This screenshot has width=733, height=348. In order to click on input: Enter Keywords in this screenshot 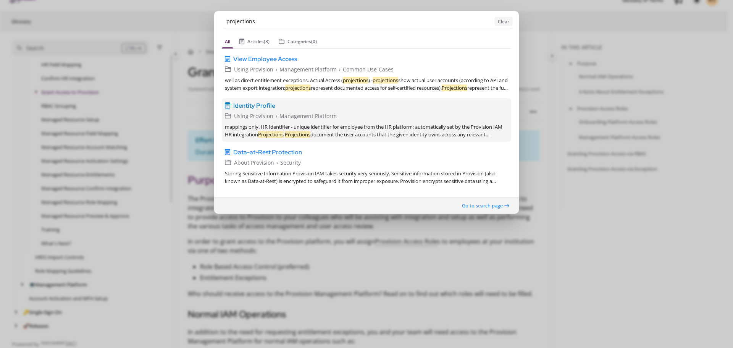, I will do `click(357, 21)`.